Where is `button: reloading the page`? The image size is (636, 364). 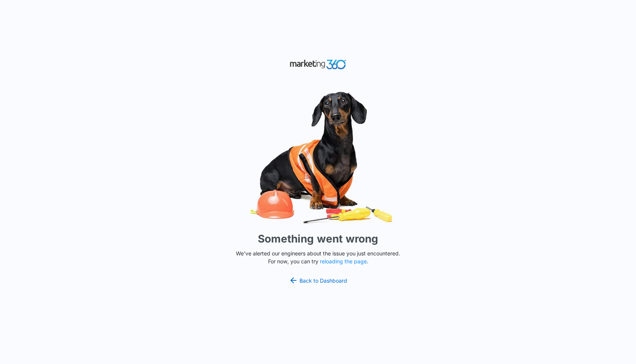
button: reloading the page is located at coordinates (343, 261).